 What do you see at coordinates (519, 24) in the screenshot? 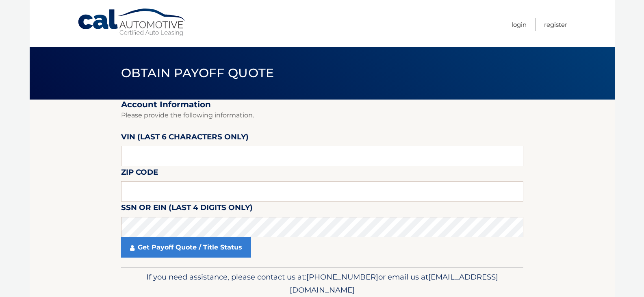
I see `a: Login` at bounding box center [519, 24].